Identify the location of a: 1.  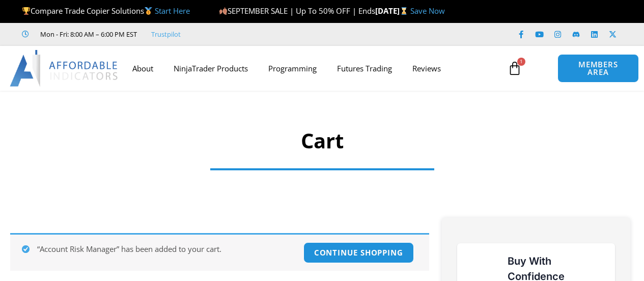
(515, 68).